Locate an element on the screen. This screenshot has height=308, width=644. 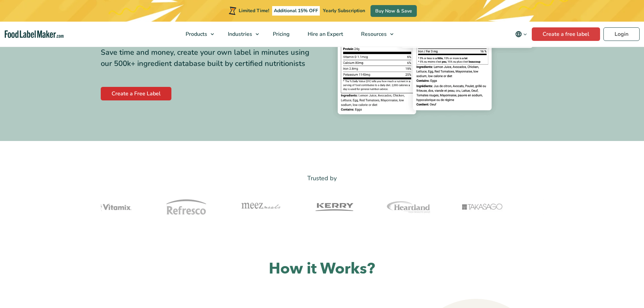
span: Yearly Subscription is located at coordinates (344, 10).